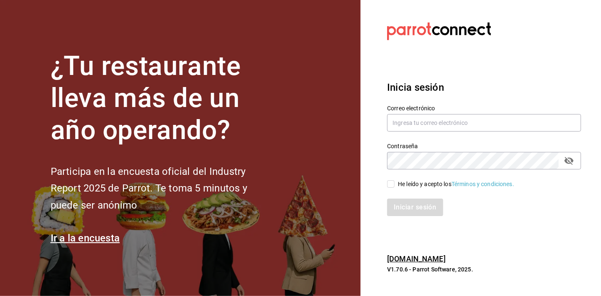  Describe the element at coordinates (484, 269) in the screenshot. I see `p: V1.70.6 - Parrot Software, 2025.` at that location.